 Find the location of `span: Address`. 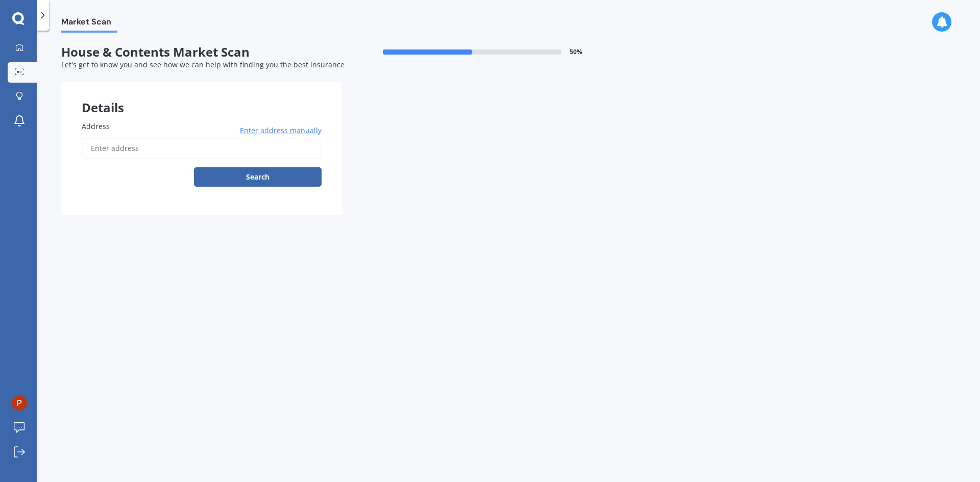

span: Address is located at coordinates (96, 126).